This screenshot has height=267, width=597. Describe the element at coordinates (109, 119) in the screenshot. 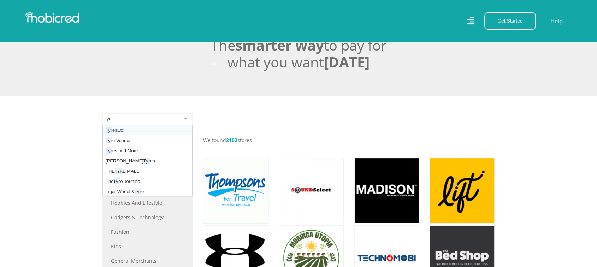

I see `input: Search for a store...` at that location.